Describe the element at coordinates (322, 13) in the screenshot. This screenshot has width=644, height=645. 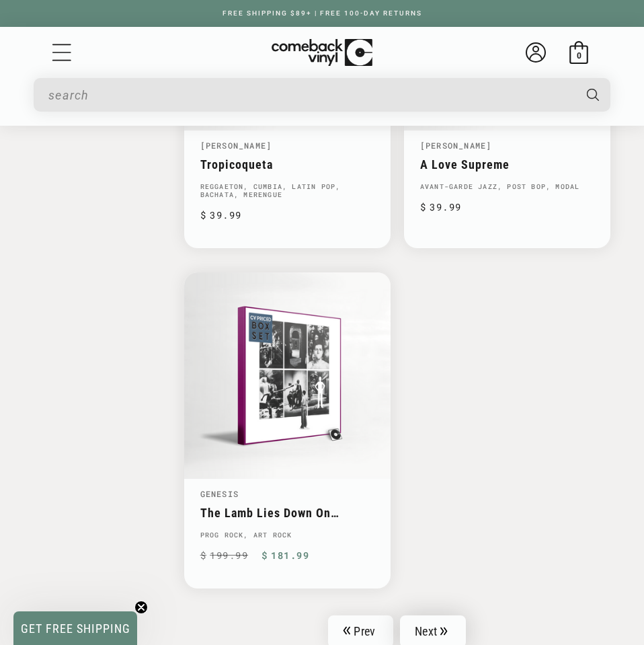
I see `a: FREE SHIPPING $89+ | FREE 100-DAY RETURNS` at that location.